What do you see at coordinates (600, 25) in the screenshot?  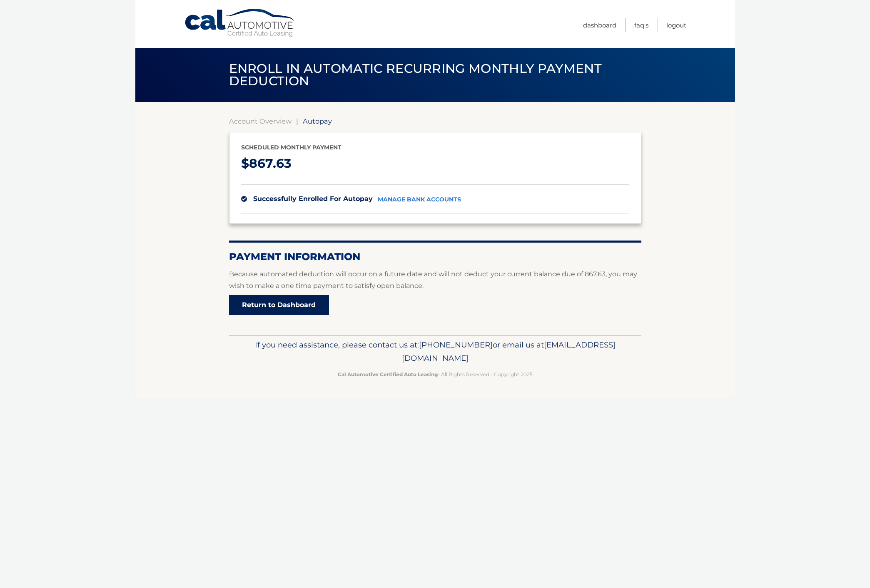 I see `a: Dashboard` at bounding box center [600, 25].